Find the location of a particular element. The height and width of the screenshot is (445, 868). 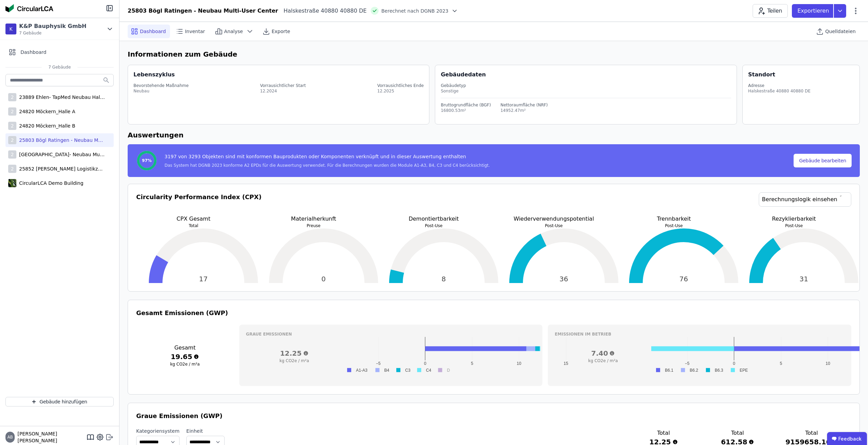

p: Total is located at coordinates (193, 226).